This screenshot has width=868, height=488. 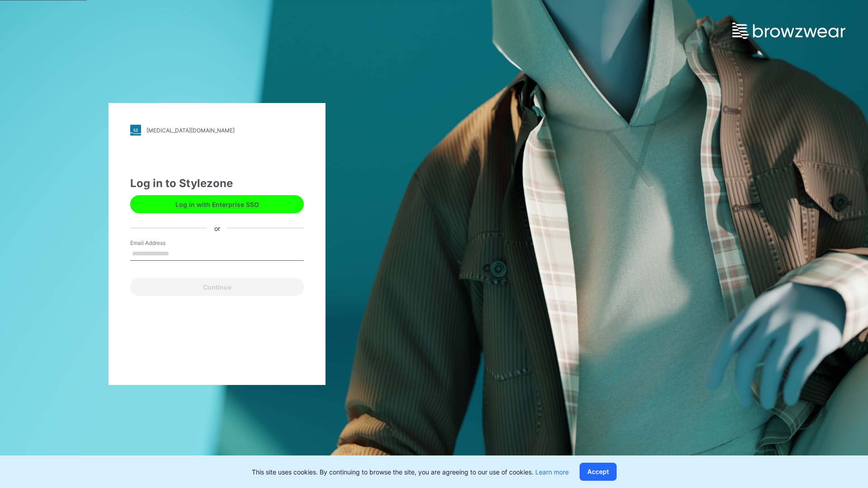 What do you see at coordinates (161, 243) in the screenshot?
I see `label: Email Address` at bounding box center [161, 243].